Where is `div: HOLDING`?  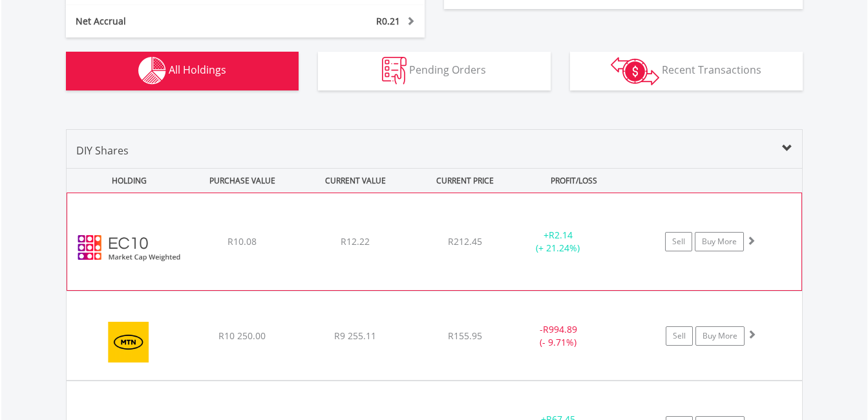 div: HOLDING is located at coordinates (126, 180).